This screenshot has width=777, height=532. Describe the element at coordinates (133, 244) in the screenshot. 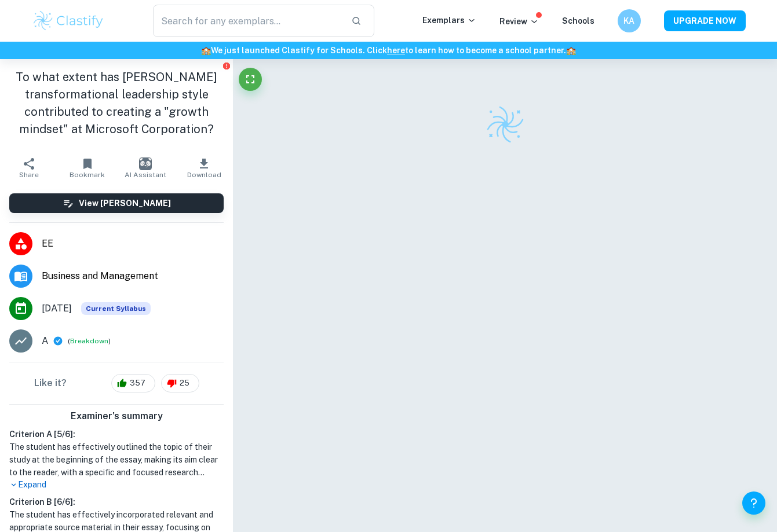

I see `span: EE` at that location.